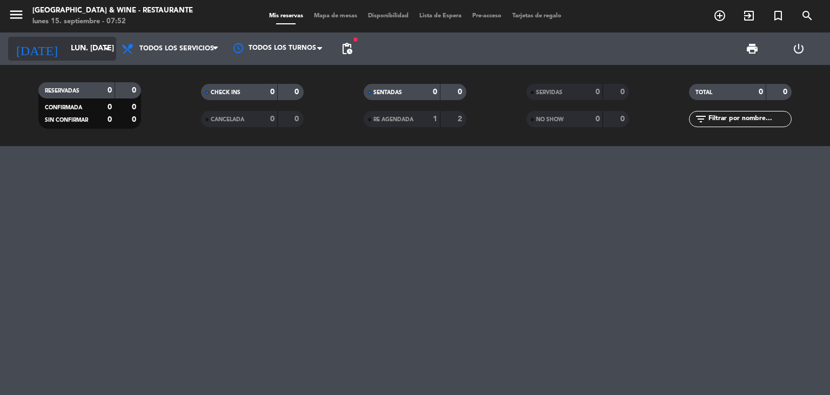  I want to click on span: Disponibilidad, so click(388, 16).